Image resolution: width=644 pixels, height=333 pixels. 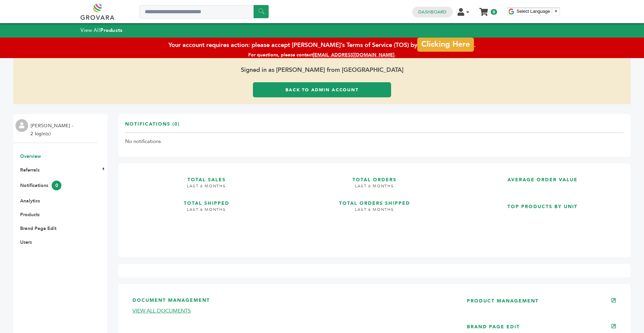 I want to click on a: Analytics, so click(x=30, y=201).